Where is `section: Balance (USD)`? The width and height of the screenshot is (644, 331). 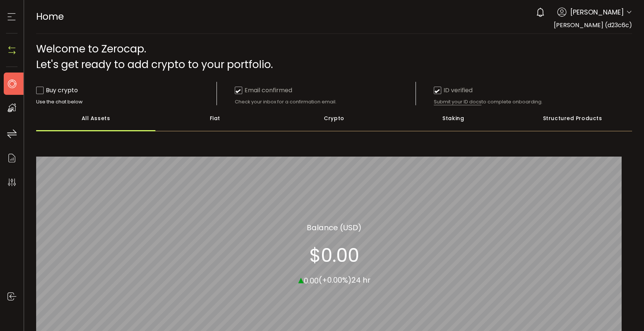 section: Balance (USD) is located at coordinates (334, 227).